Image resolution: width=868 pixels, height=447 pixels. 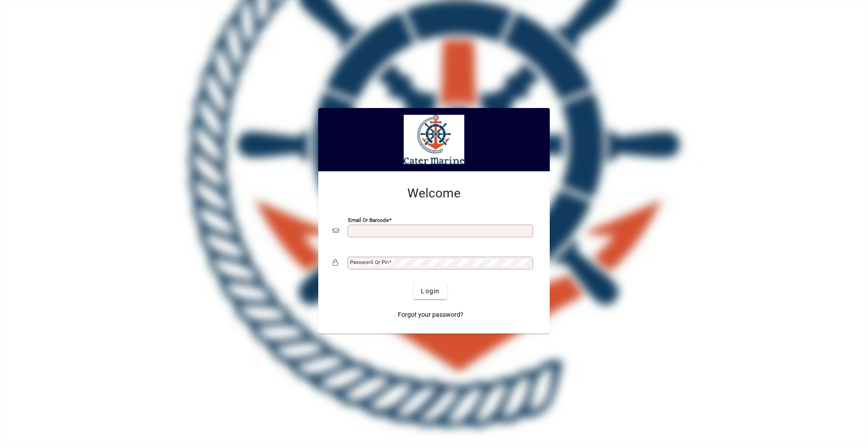 I want to click on mat-label: Password or Pin, so click(x=369, y=262).